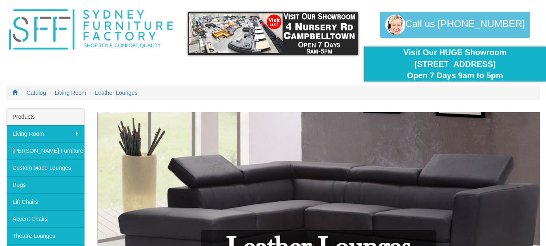 The image size is (546, 246). I want to click on a: Accent Chairs, so click(45, 218).